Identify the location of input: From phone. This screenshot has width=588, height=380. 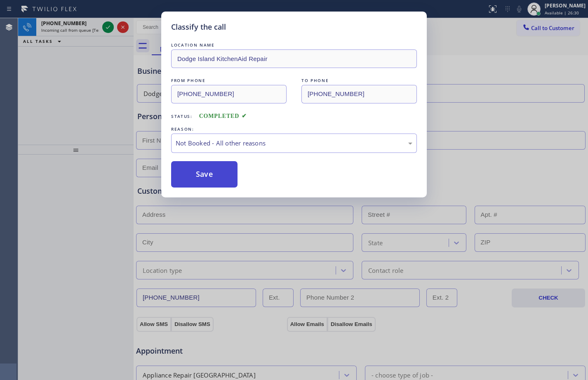
(229, 94).